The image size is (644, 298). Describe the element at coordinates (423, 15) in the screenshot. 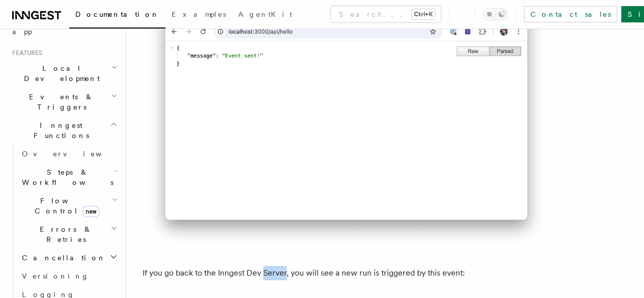

I see `kbd: Ctrl+K` at that location.